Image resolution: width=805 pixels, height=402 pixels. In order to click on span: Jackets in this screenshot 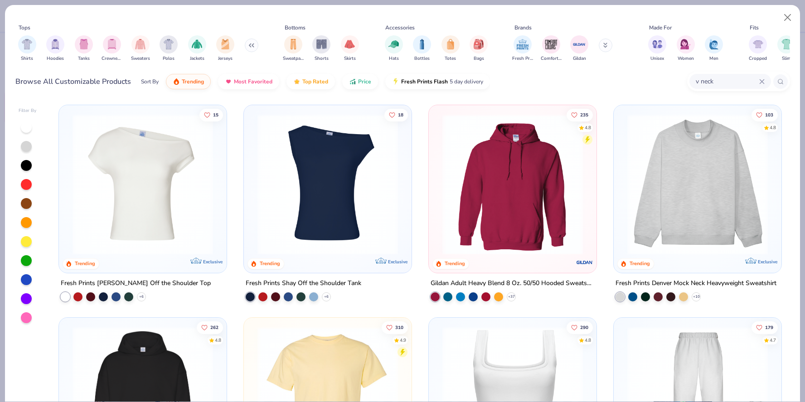, I will do `click(197, 58)`.